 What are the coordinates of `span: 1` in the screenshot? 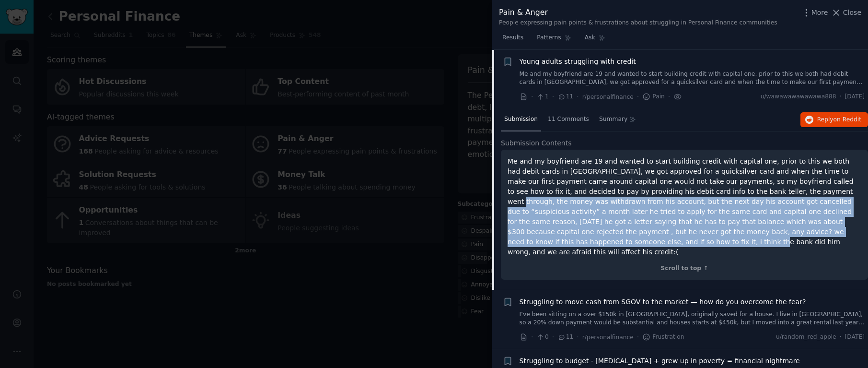 It's located at (542, 97).